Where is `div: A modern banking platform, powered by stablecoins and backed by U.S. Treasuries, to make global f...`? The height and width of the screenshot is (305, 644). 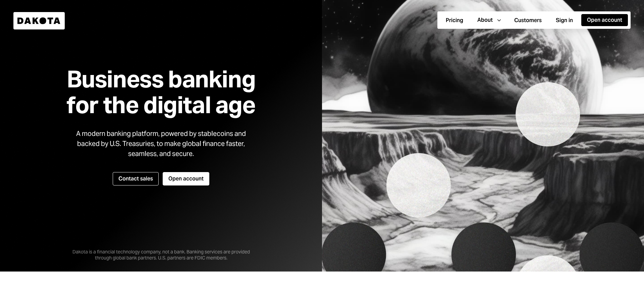
div: A modern banking platform, powered by stablecoins and backed by U.S. Treasuries, to make global f... is located at coordinates (161, 144).